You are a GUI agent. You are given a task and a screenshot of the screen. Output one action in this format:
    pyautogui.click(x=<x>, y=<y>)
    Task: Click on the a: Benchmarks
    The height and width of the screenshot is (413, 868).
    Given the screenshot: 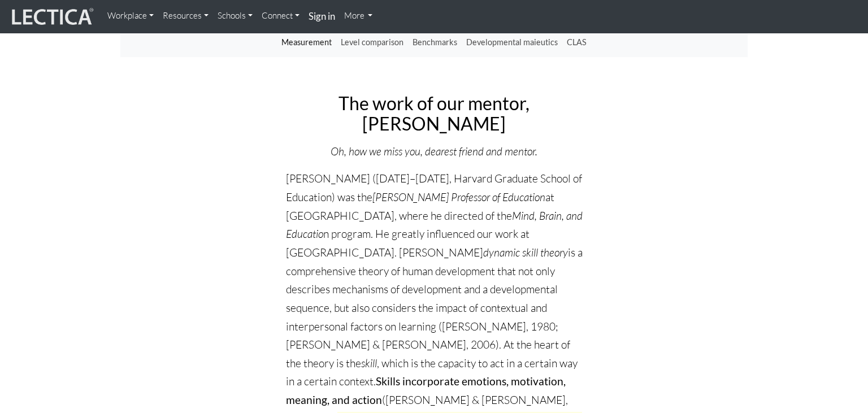 What is the action you would take?
    pyautogui.click(x=435, y=43)
    